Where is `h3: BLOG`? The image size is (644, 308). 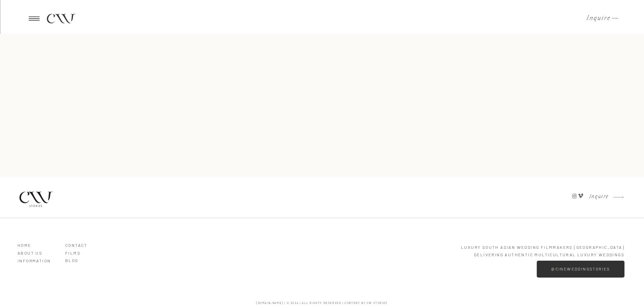 h3: BLOG is located at coordinates (84, 259).